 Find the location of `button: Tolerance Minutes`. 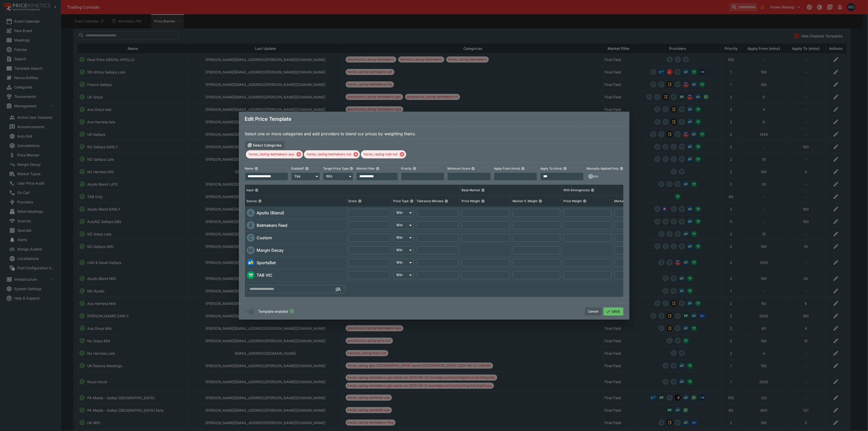

button: Tolerance Minutes is located at coordinates (447, 201).